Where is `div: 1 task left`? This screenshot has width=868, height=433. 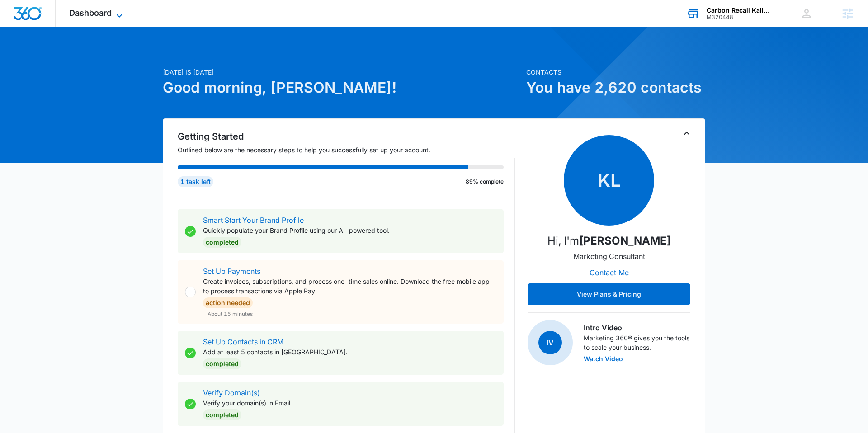
div: 1 task left is located at coordinates (196, 182).